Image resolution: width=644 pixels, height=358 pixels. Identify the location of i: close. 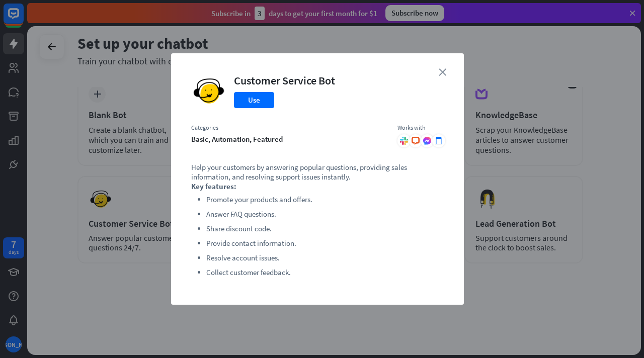
(442, 72).